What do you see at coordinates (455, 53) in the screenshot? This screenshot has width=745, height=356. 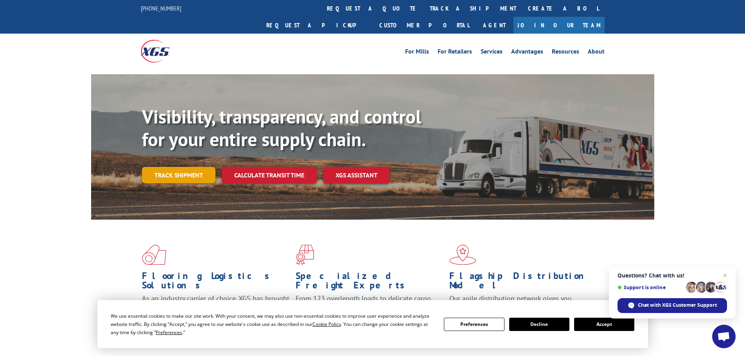 I see `a: For Retailers` at bounding box center [455, 53].